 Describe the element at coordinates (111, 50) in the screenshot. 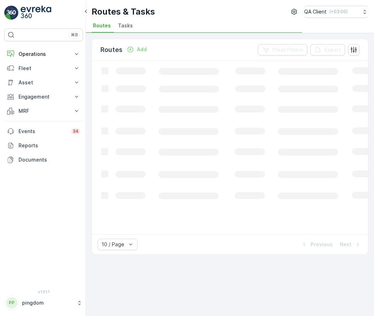

I see `p: Routes` at that location.